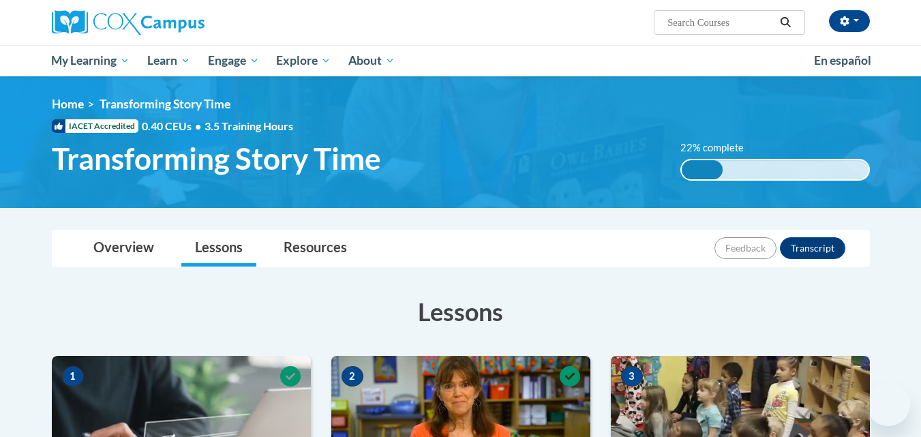 The image size is (921, 437). I want to click on img: Cox Campus, so click(128, 22).